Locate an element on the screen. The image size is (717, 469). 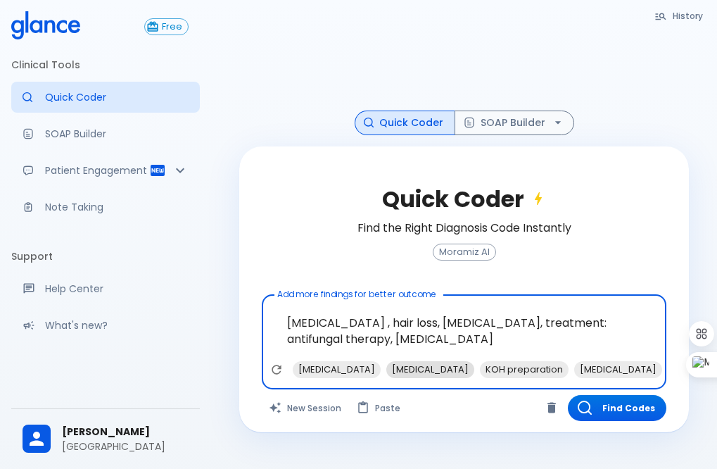
button: Clear is located at coordinates (552, 408).